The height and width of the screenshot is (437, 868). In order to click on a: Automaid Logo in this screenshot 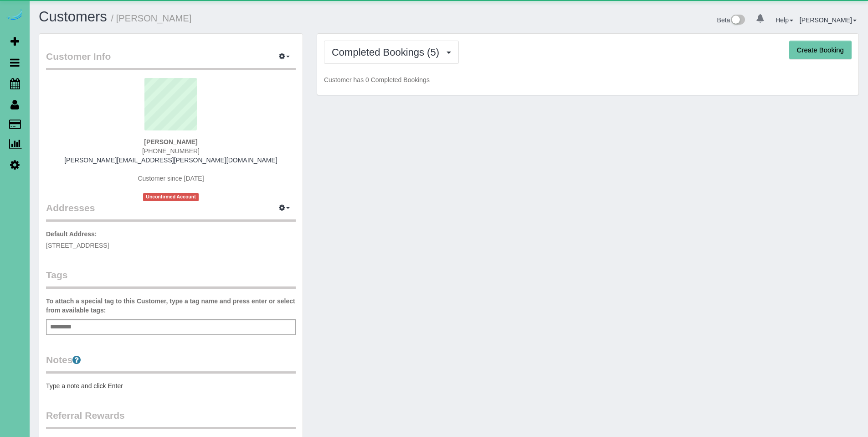, I will do `click(15, 15)`.